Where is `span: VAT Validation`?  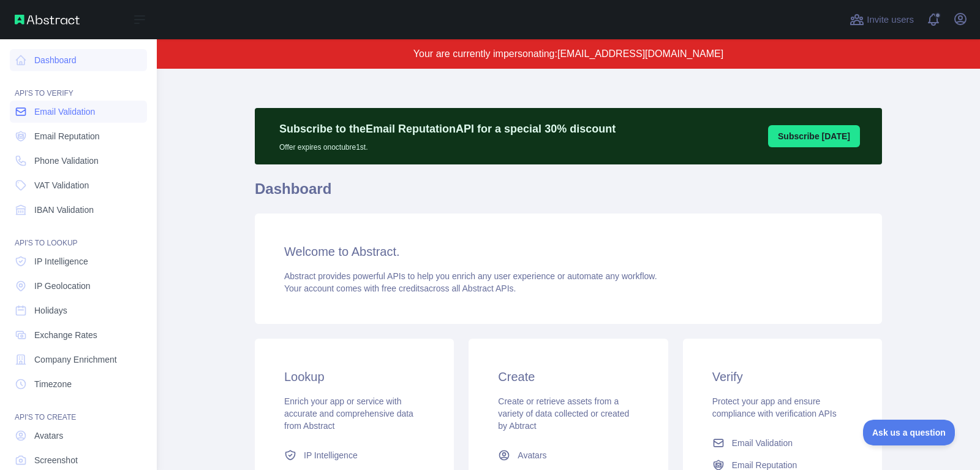
span: VAT Validation is located at coordinates (61, 185).